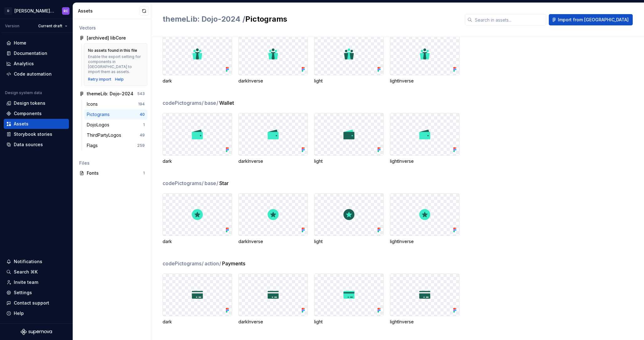  Describe the element at coordinates (36, 114) in the screenshot. I see `a: Components` at that location.